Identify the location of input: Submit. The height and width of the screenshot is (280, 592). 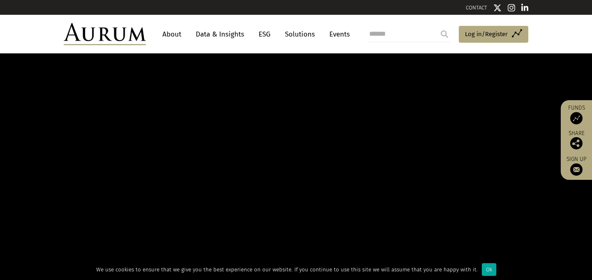
(444, 34).